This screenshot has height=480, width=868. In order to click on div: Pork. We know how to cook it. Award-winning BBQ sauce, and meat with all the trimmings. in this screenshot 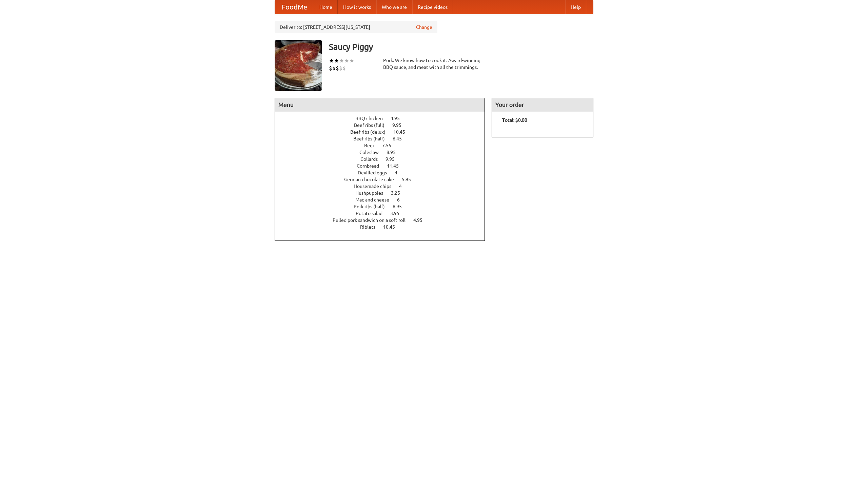, I will do `click(434, 64)`.